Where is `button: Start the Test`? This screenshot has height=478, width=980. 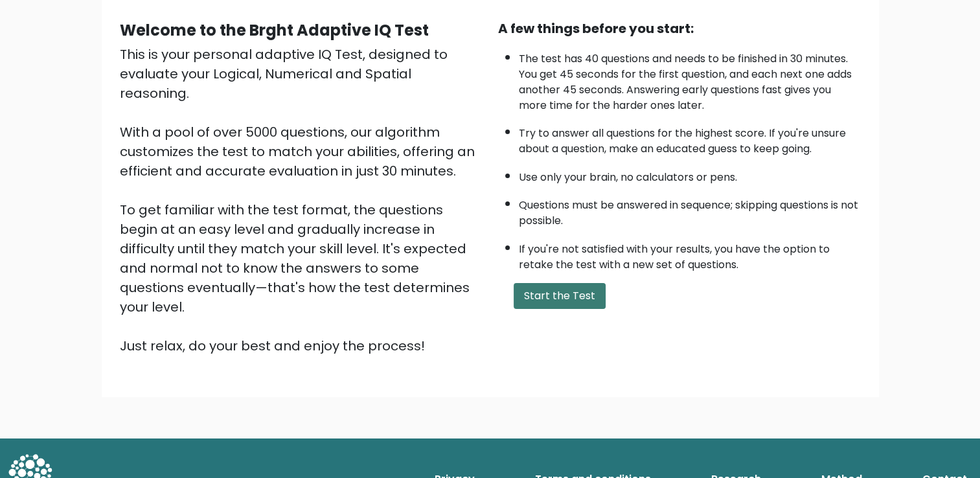 button: Start the Test is located at coordinates (559, 296).